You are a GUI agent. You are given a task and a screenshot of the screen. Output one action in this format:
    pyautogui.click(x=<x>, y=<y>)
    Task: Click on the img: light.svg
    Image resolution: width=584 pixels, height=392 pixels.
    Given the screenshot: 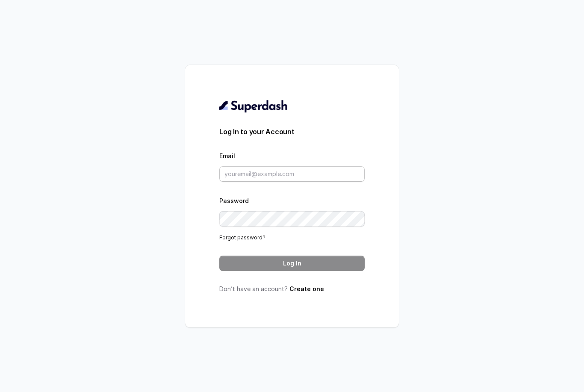 What is the action you would take?
    pyautogui.click(x=254, y=106)
    